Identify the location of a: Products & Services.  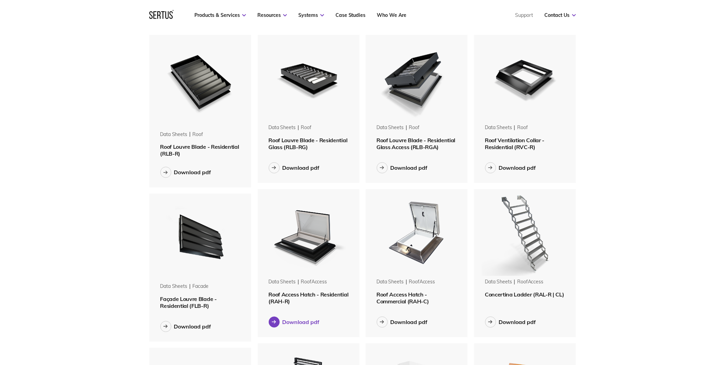
(220, 15).